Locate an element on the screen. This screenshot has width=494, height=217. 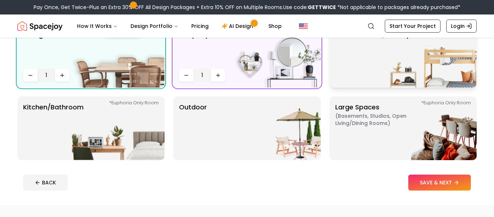
img: Spacejoy Logo is located at coordinates (40, 26).